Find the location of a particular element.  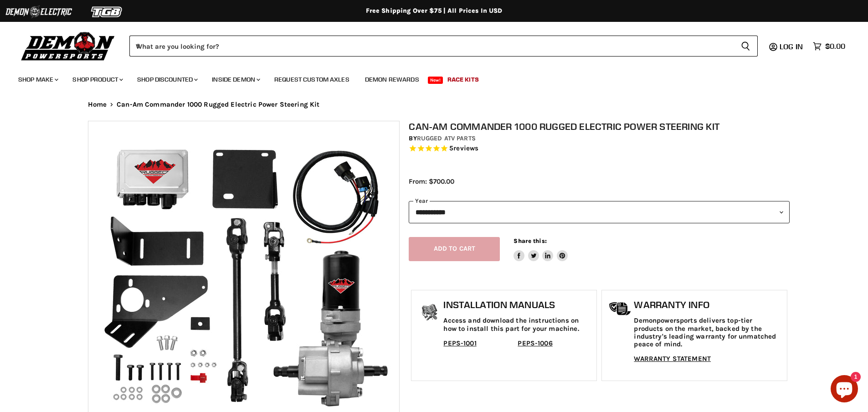

a: Shop Product is located at coordinates (97, 79).